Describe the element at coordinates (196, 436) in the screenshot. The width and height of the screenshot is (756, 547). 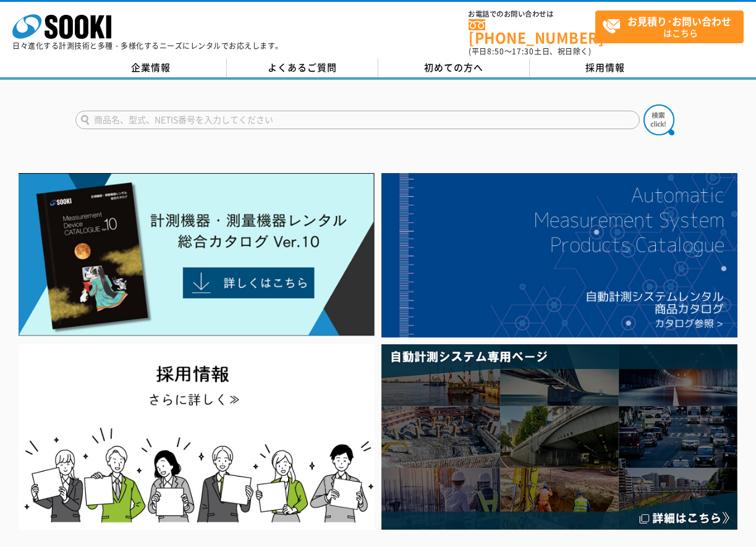
I see `img: SOOKI recruit` at that location.